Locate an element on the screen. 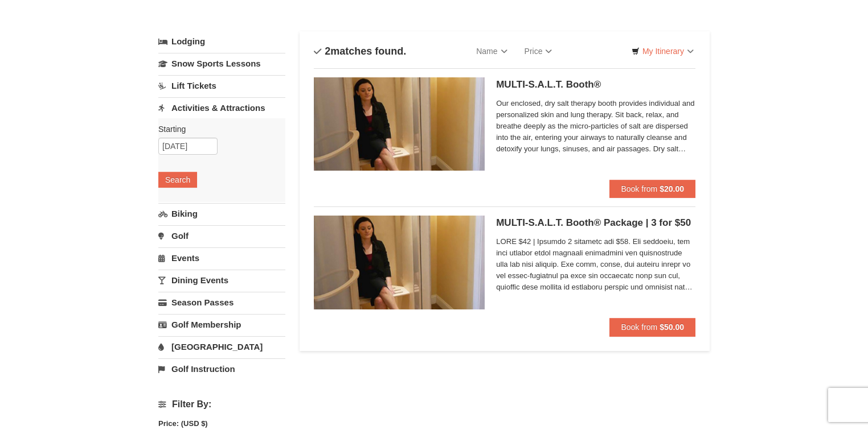 The image size is (868, 430). button: Book from $50.00 is located at coordinates (652, 327).